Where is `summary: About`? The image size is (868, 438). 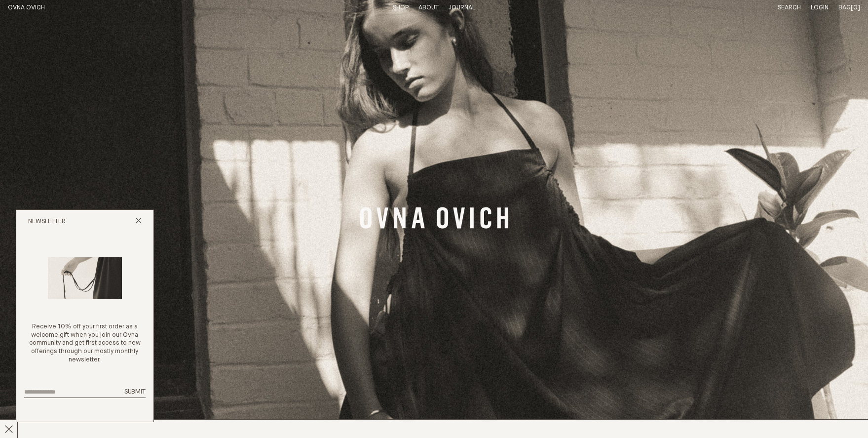
summary: About is located at coordinates (428, 7).